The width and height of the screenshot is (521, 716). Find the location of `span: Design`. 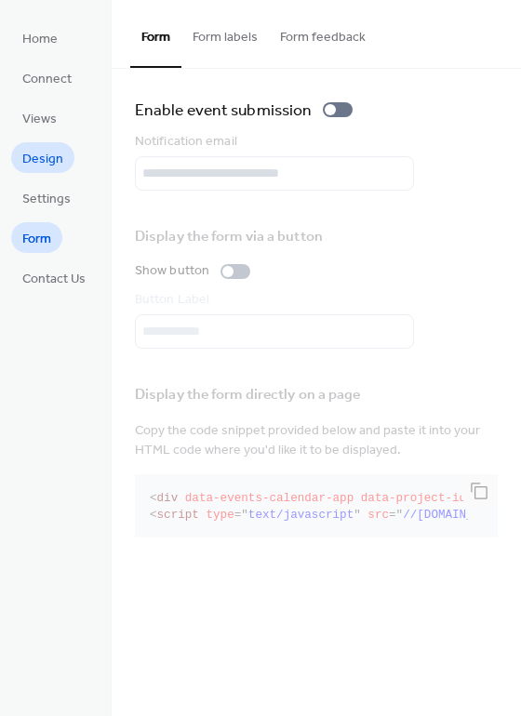

span: Design is located at coordinates (43, 159).